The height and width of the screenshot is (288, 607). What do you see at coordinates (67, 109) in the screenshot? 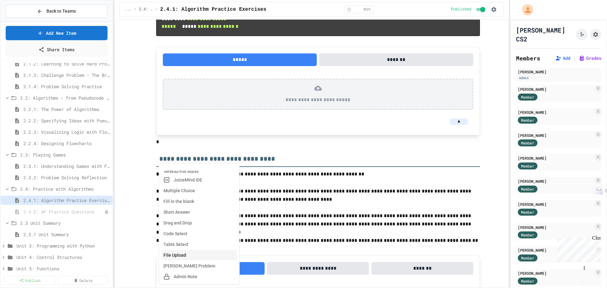
I see `span: 2.2.1: The Power of Algorithms` at bounding box center [67, 109].